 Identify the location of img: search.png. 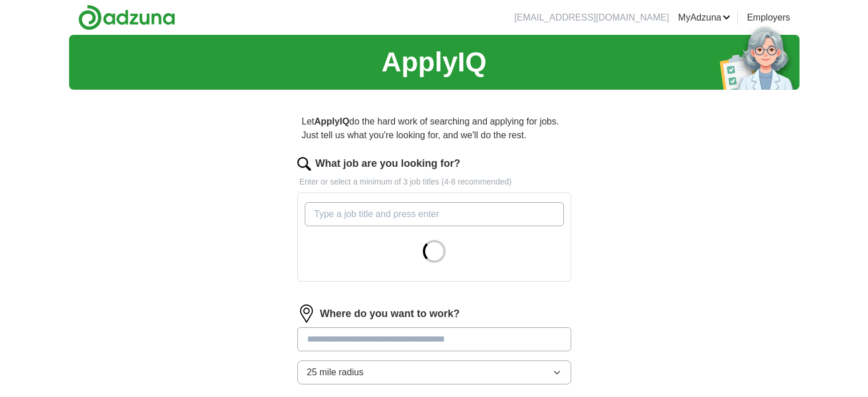
(304, 164).